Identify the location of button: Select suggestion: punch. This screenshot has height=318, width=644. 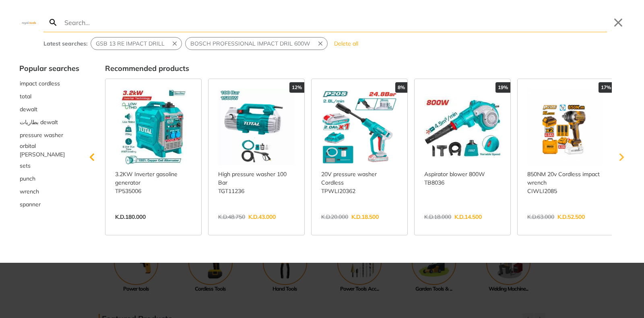
(49, 179).